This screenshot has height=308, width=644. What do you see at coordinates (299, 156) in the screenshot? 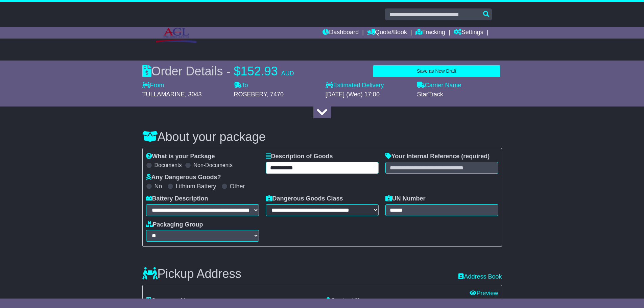
I see `label: Description of Goods` at bounding box center [299, 156].